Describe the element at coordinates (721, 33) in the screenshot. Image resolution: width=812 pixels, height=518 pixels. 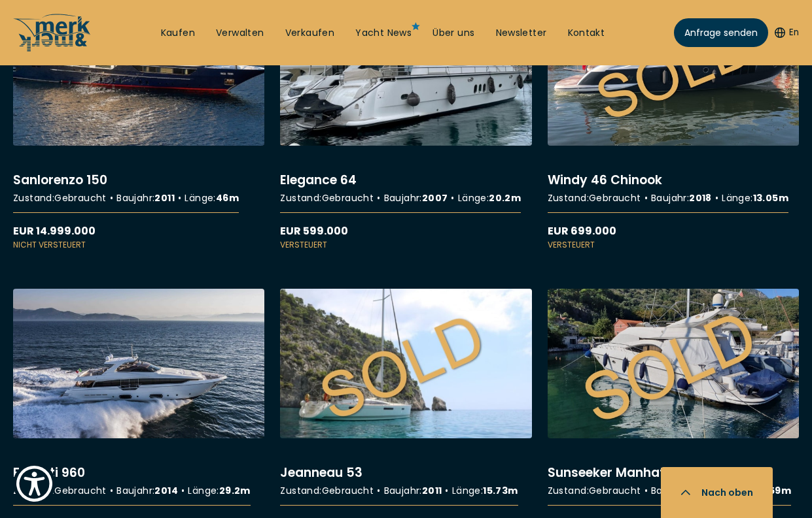
I see `a: Anfrage senden` at that location.